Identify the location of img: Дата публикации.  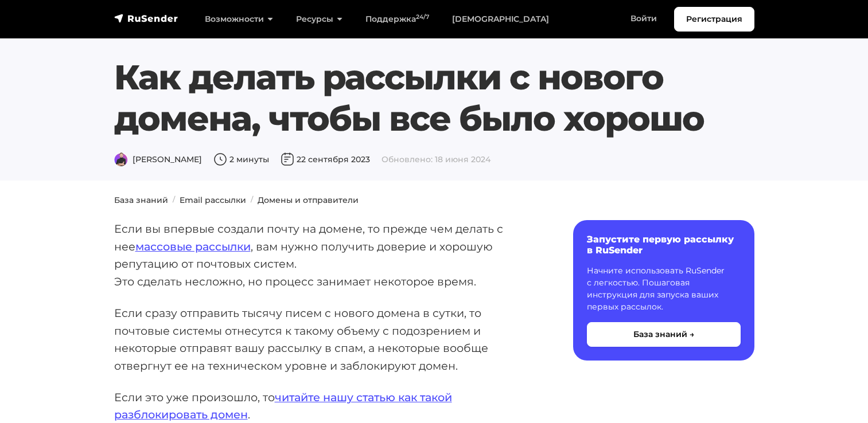
(287, 160).